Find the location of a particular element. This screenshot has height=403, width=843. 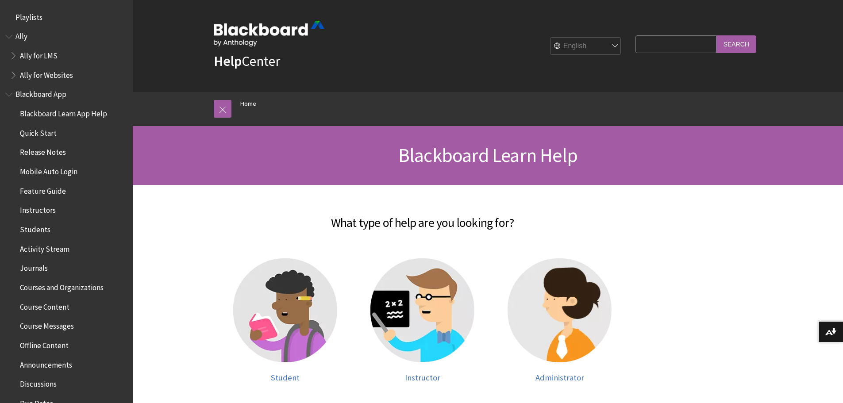

span: Student is located at coordinates (285, 377).